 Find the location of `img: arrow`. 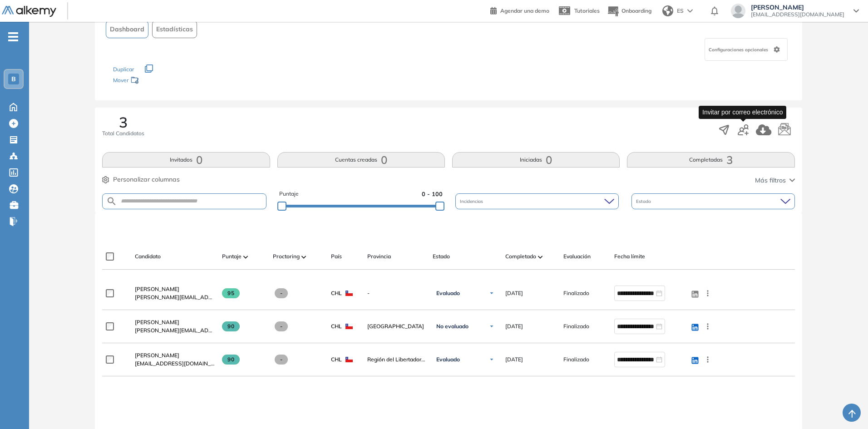

img: arrow is located at coordinates (690, 11).